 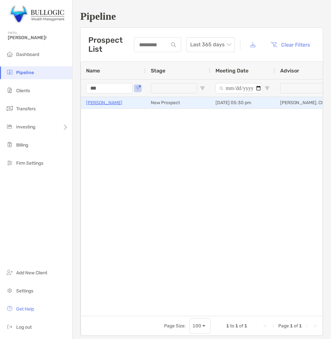 I want to click on span: Page, so click(x=284, y=326).